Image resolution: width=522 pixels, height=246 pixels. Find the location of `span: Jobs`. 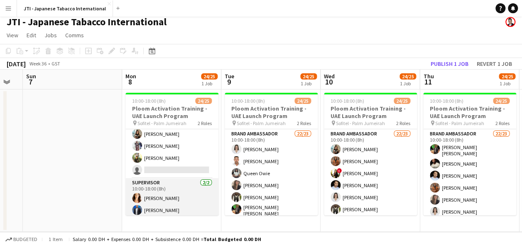

span: Jobs is located at coordinates (51, 35).